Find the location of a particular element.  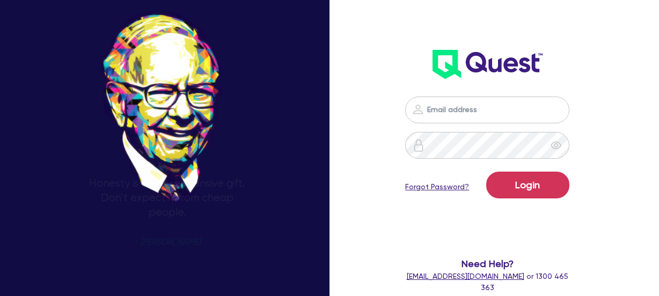

a: Forgot Password? is located at coordinates (437, 187).